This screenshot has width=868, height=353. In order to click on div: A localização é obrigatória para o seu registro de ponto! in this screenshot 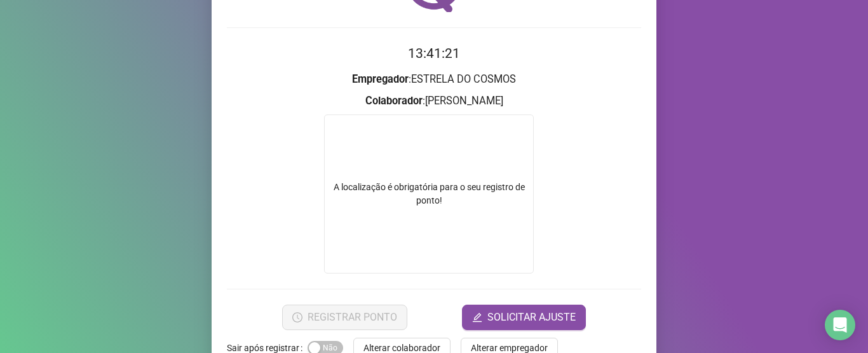, I will do `click(429, 194)`.